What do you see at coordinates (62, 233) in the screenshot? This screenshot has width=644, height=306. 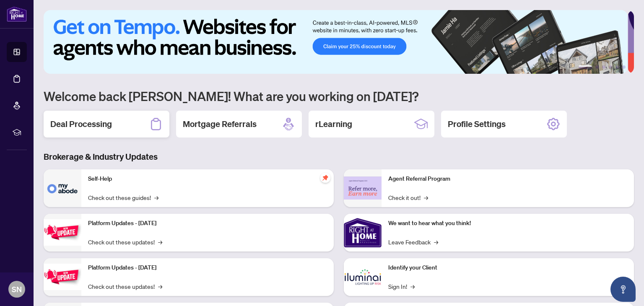 I see `img: Platform Updates - July 21, 2025` at bounding box center [62, 233].